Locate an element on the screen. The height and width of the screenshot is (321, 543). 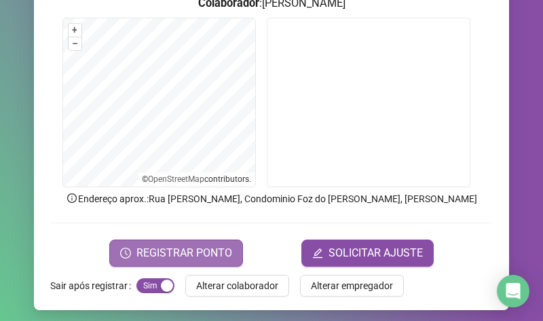
span: Alterar empregador is located at coordinates (351, 286).